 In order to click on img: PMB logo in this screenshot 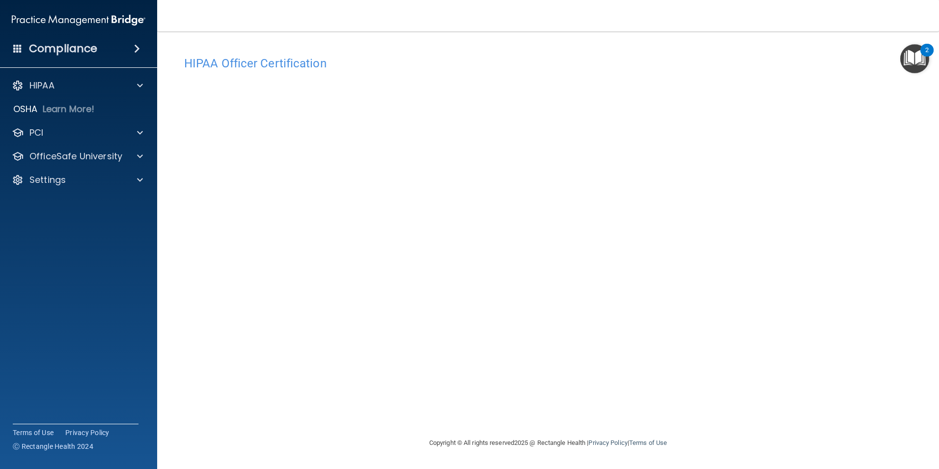, I will do `click(79, 20)`.